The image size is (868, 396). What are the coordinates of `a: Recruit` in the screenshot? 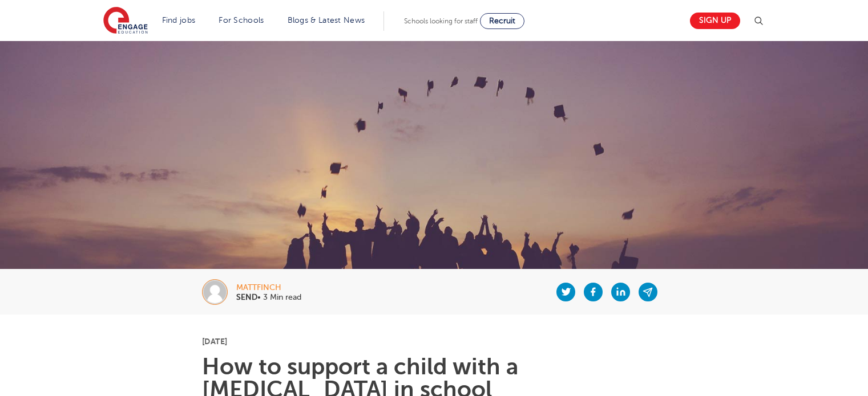 It's located at (502, 21).